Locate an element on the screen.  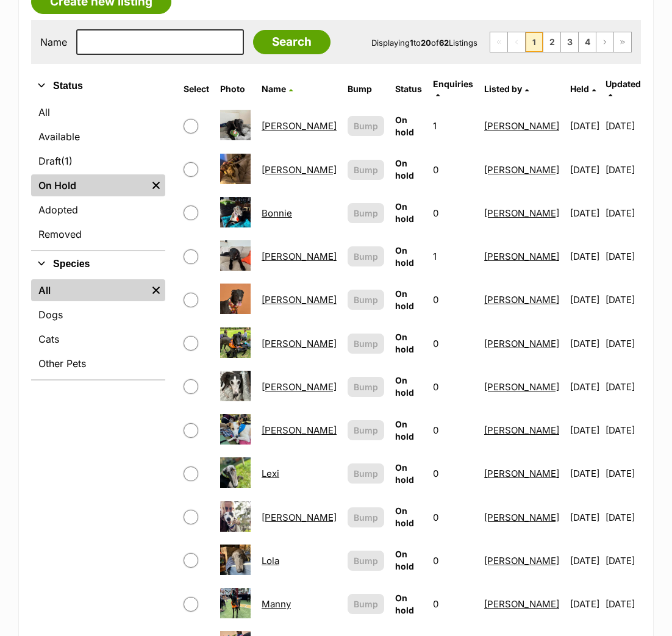
span: Held is located at coordinates (579, 89).